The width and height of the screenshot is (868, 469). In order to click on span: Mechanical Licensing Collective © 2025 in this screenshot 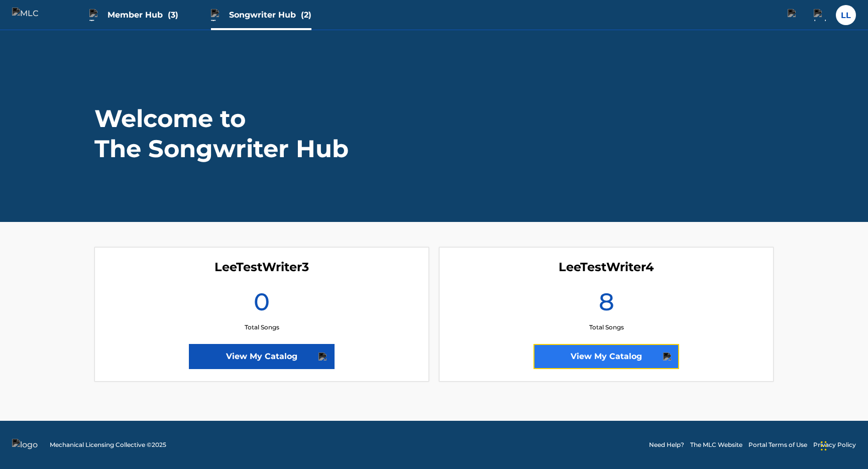, I will do `click(108, 445)`.